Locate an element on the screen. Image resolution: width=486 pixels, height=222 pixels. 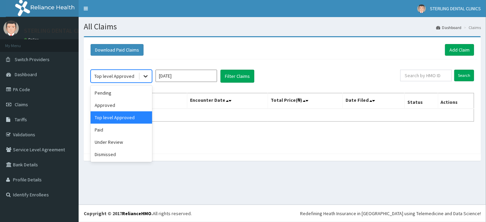
div: Approved is located at coordinates (121, 105).